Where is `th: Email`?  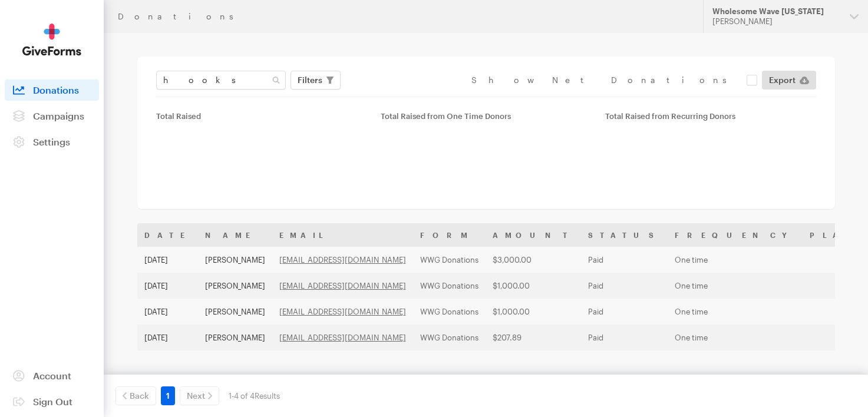 th: Email is located at coordinates (342, 235).